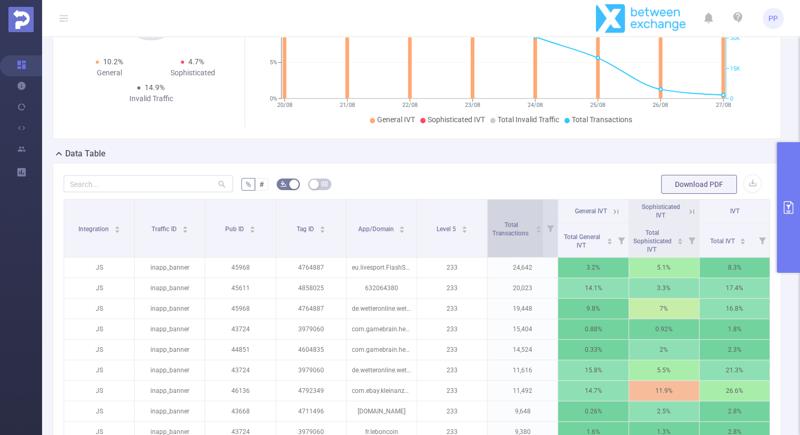 This screenshot has height=435, width=800. I want to click on p: 5.1%, so click(664, 267).